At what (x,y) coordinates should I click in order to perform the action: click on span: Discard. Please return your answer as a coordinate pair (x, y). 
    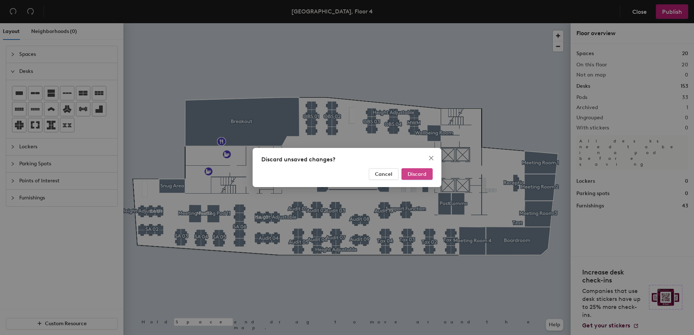
    Looking at the image, I should click on (417, 174).